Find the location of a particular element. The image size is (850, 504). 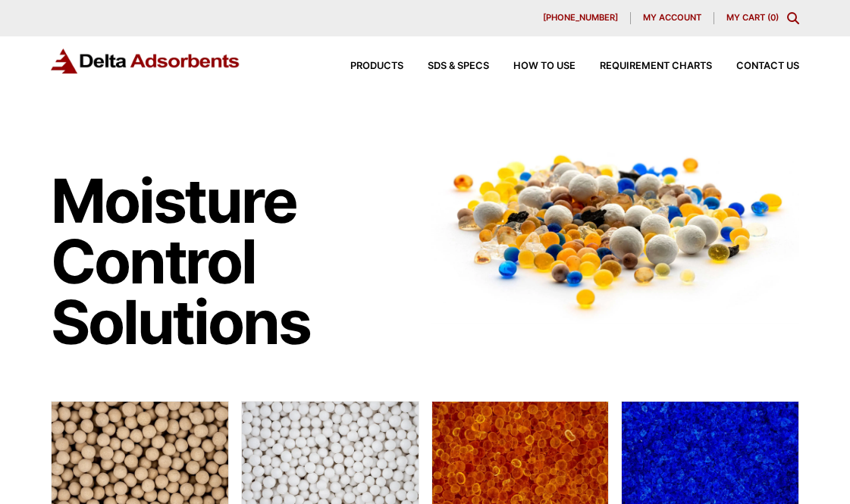

span: SDS & SPECS is located at coordinates (458, 66).